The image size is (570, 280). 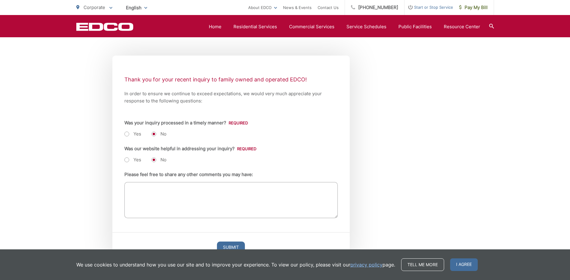 What do you see at coordinates (255, 27) in the screenshot?
I see `a: Residential Services` at bounding box center [255, 27].